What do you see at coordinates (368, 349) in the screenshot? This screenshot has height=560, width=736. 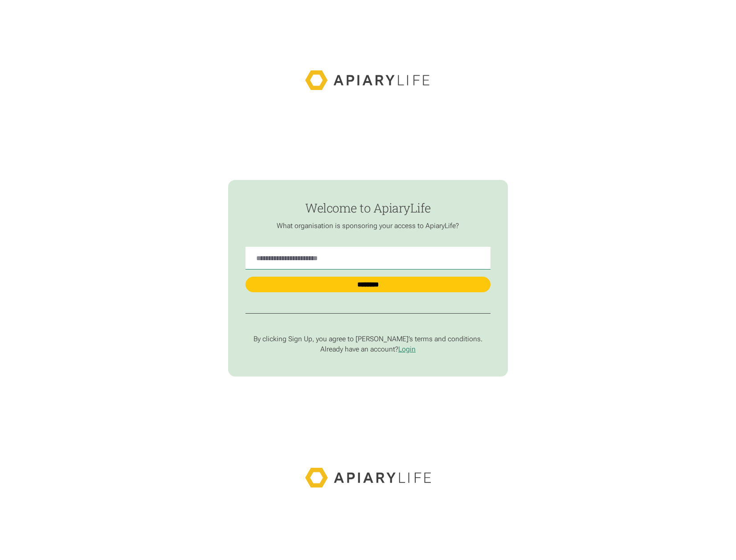 I see `p: Already have an account?` at bounding box center [368, 349].